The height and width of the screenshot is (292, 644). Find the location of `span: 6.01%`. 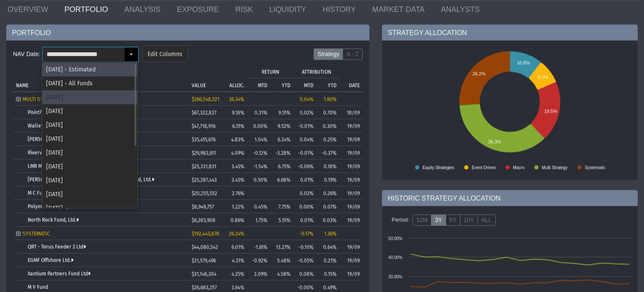

span: 6.01% is located at coordinates (238, 248).